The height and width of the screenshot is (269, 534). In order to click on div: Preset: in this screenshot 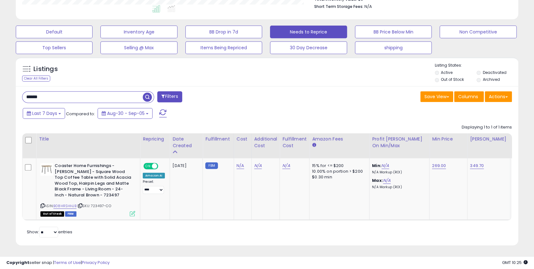, I will do `click(154, 187)`.